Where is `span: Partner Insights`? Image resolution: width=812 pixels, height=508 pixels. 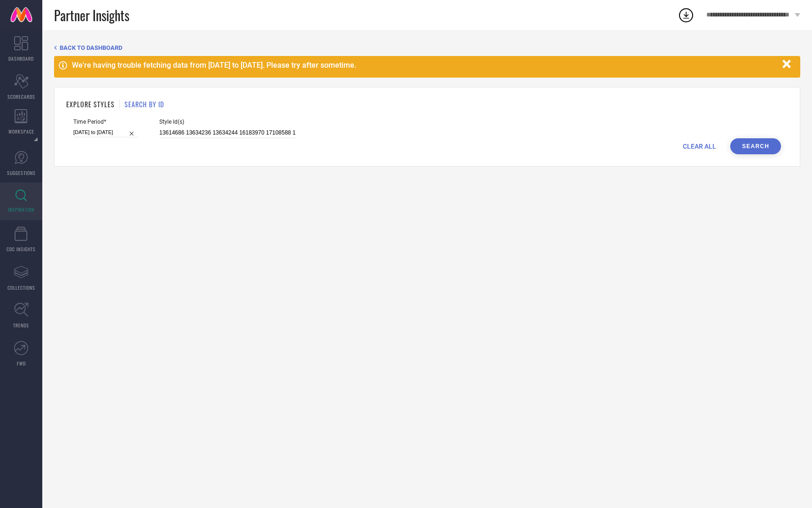 span: Partner Insights is located at coordinates (92, 15).